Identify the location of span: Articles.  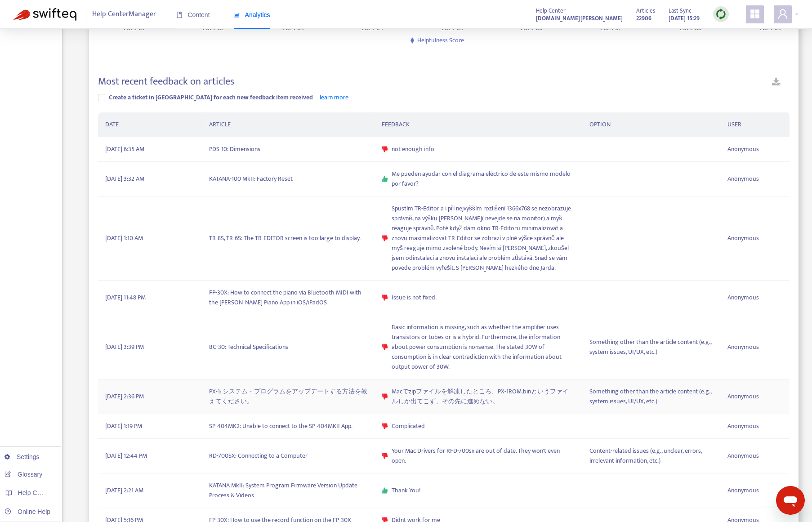
(645, 10).